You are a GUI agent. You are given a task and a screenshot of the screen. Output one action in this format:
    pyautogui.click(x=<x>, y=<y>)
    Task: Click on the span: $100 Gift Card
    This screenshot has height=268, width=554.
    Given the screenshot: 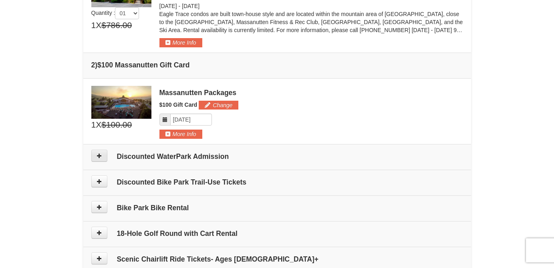 What is the action you would take?
    pyautogui.click(x=178, y=105)
    